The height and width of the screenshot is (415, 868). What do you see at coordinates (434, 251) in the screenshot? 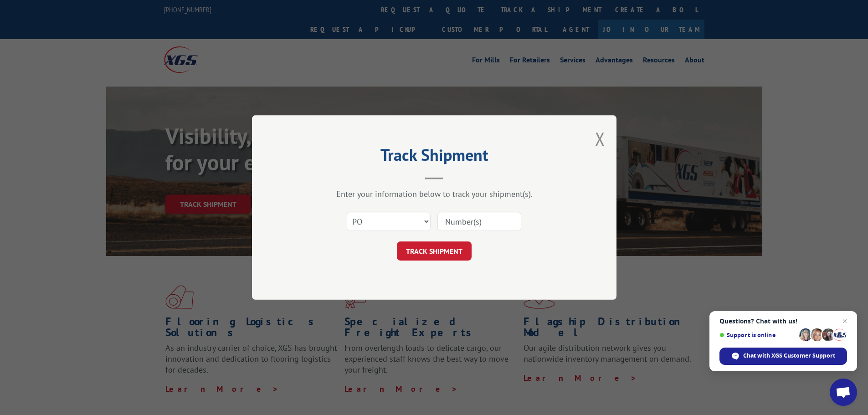
I see `button: TRACK SHIPMENT` at bounding box center [434, 251].